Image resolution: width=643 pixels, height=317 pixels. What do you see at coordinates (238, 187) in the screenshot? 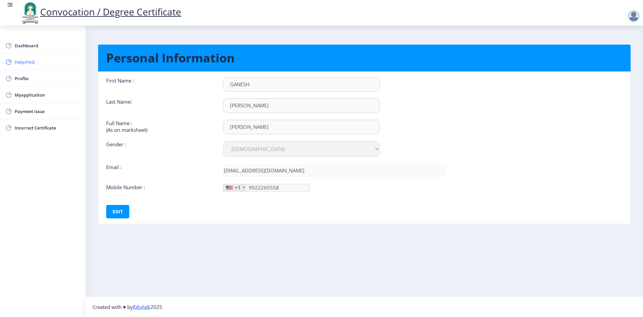
I see `div: +1` at bounding box center [238, 187].